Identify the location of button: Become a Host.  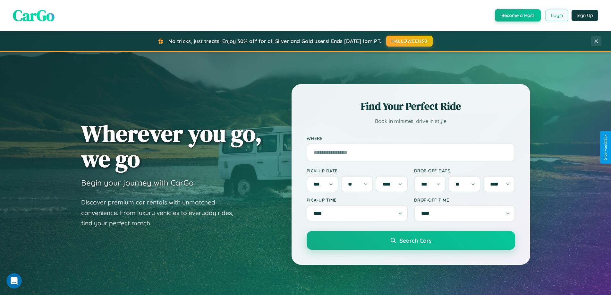
(518, 15).